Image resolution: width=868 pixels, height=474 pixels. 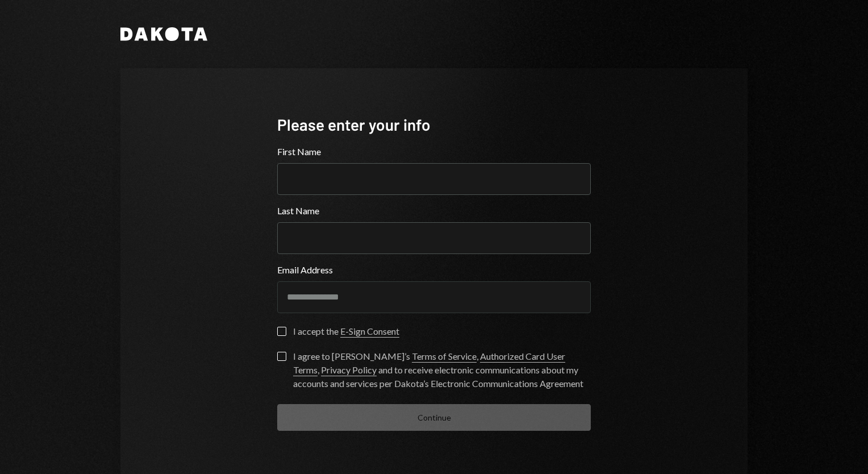 I want to click on a: Authorized Card User Terms, so click(x=429, y=363).